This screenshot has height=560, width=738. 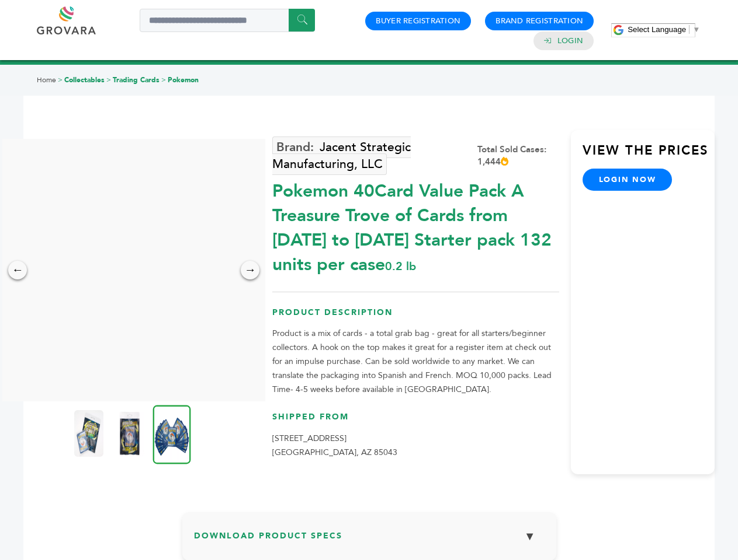 What do you see at coordinates (46, 80) in the screenshot?
I see `a: Home` at bounding box center [46, 80].